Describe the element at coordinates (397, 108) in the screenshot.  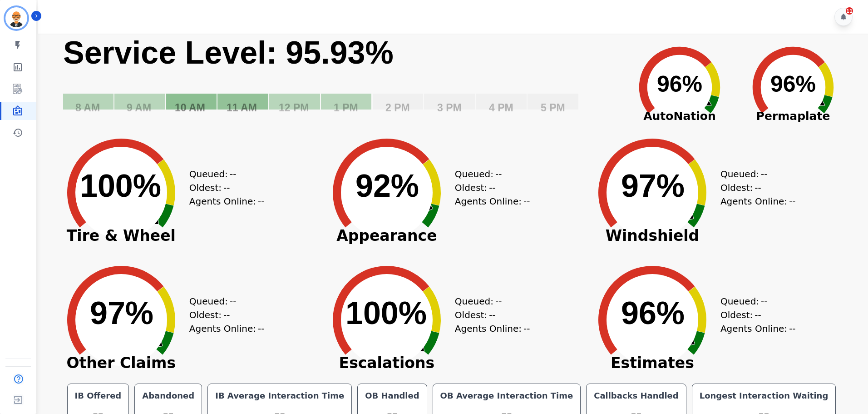
I see `text: 2 PM` at that location.